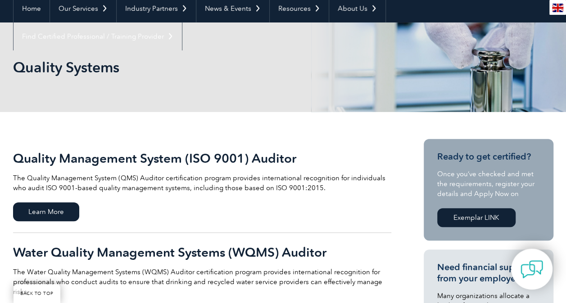 This screenshot has height=303, width=566. Describe the element at coordinates (186, 67) in the screenshot. I see `h1: Quality Systems` at that location.